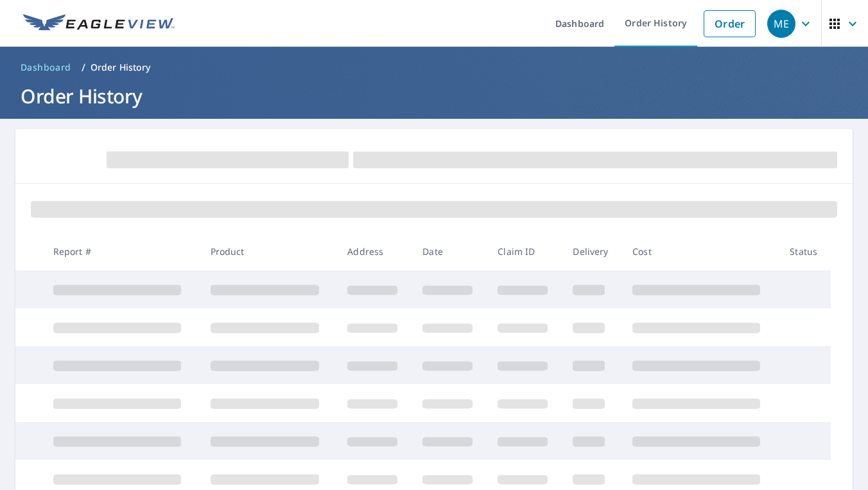  I want to click on th: Status, so click(805, 251).